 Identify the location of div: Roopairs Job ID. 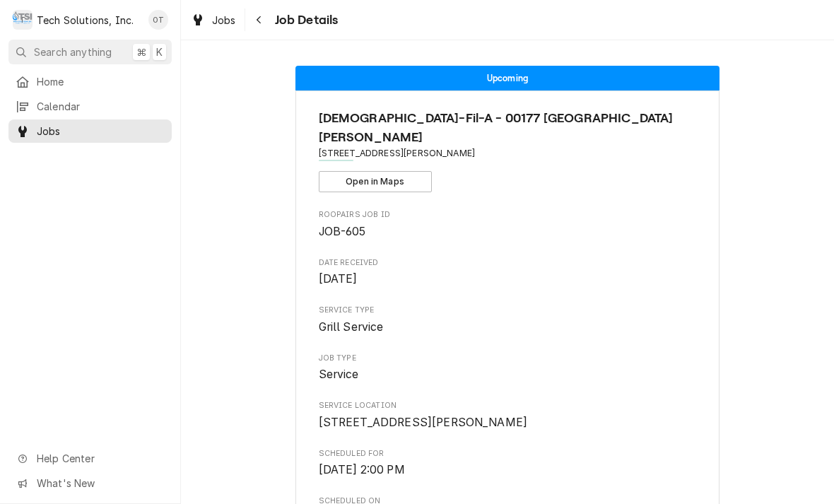
(508, 224).